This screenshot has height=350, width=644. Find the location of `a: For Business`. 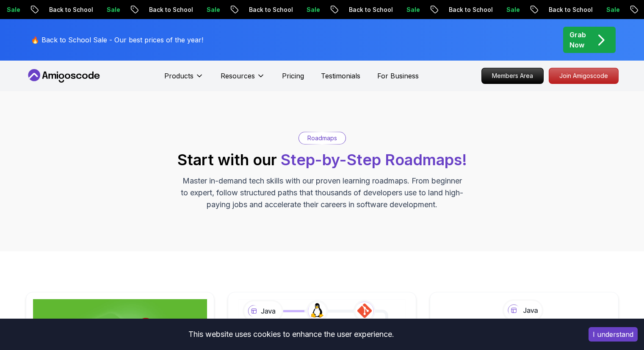

a: For Business is located at coordinates (398, 76).